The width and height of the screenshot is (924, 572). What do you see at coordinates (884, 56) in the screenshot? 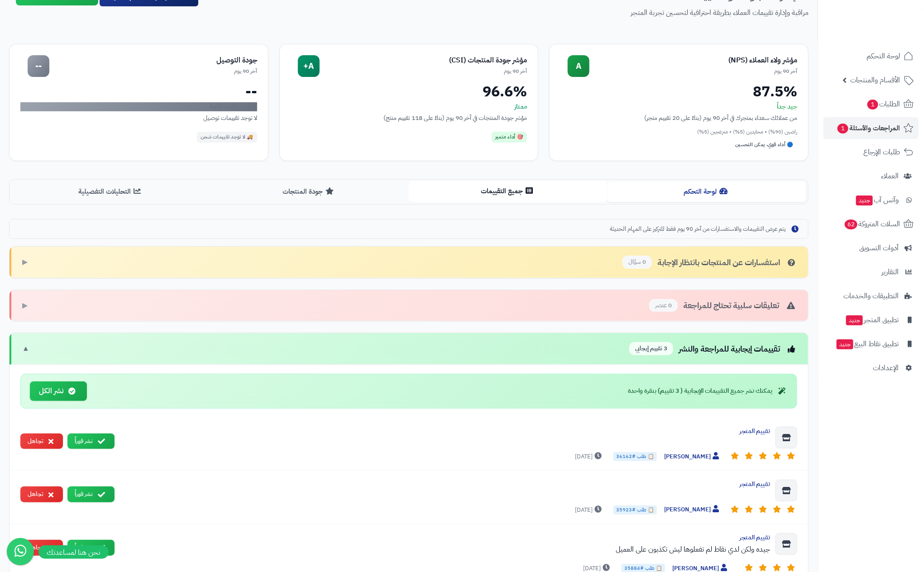
I see `span: لوحة التحكم` at bounding box center [884, 56].